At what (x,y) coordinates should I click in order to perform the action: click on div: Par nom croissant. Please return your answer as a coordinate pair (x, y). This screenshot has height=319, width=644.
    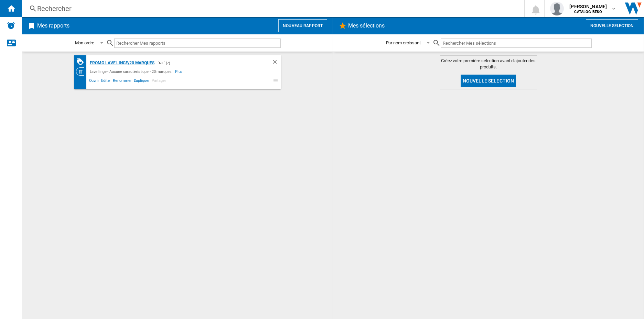
    Looking at the image, I should click on (403, 42).